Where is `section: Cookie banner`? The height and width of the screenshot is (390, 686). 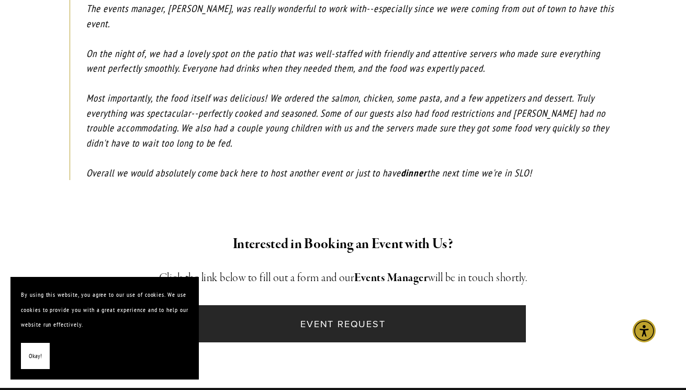 section: Cookie banner is located at coordinates (105, 328).